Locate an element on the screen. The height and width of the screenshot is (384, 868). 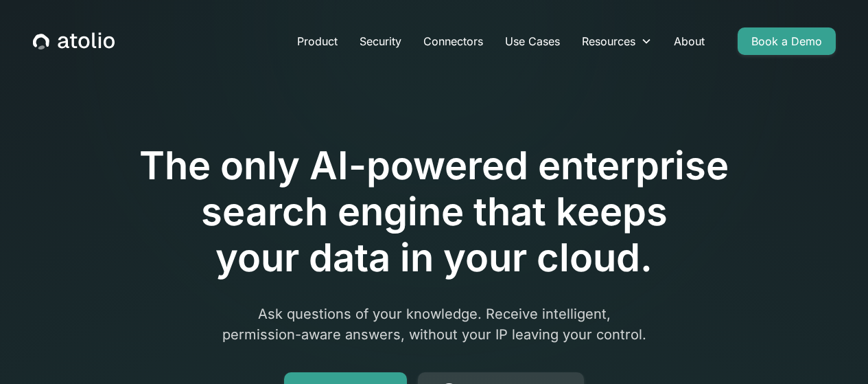
a: About is located at coordinates (689, 41).